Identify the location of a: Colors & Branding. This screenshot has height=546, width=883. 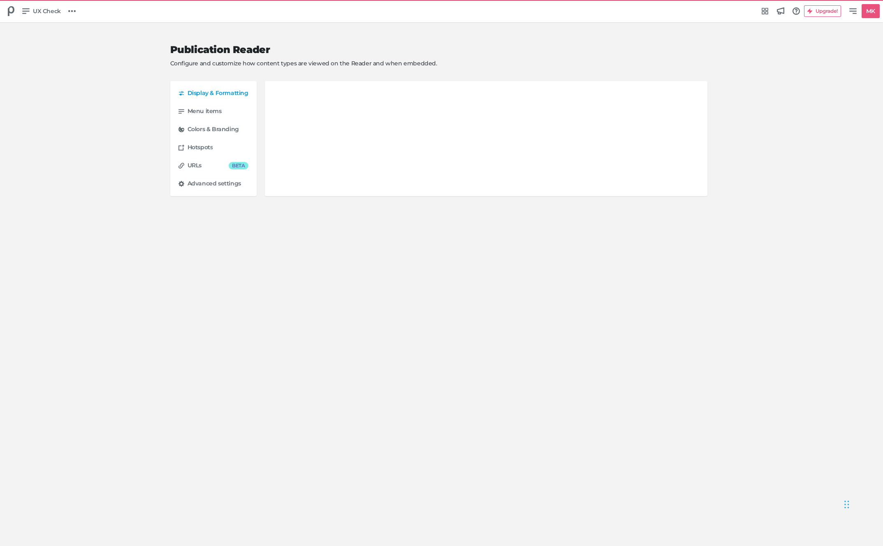
(214, 130).